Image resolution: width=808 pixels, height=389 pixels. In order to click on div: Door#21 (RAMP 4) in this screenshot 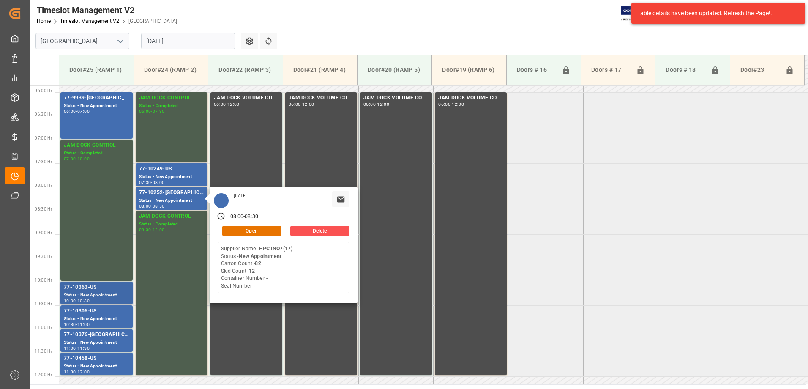, I will do `click(320, 70)`.